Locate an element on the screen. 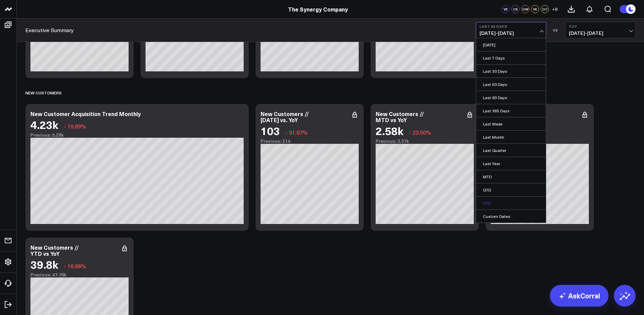 This screenshot has height=315, width=644. a: YTD is located at coordinates (511, 203).